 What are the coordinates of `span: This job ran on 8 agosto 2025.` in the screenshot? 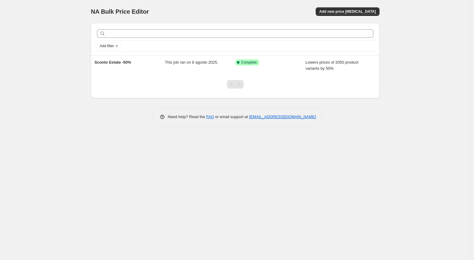 It's located at (192, 62).